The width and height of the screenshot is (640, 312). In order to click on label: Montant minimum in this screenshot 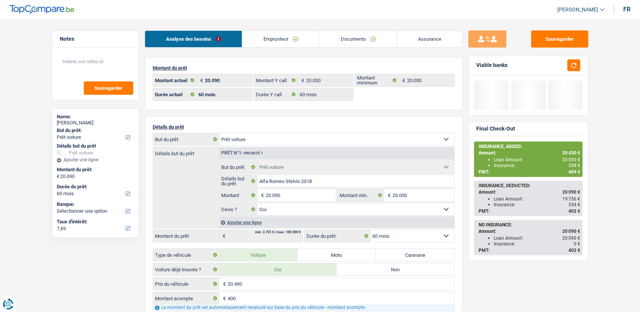, I will do `click(376, 80)`.